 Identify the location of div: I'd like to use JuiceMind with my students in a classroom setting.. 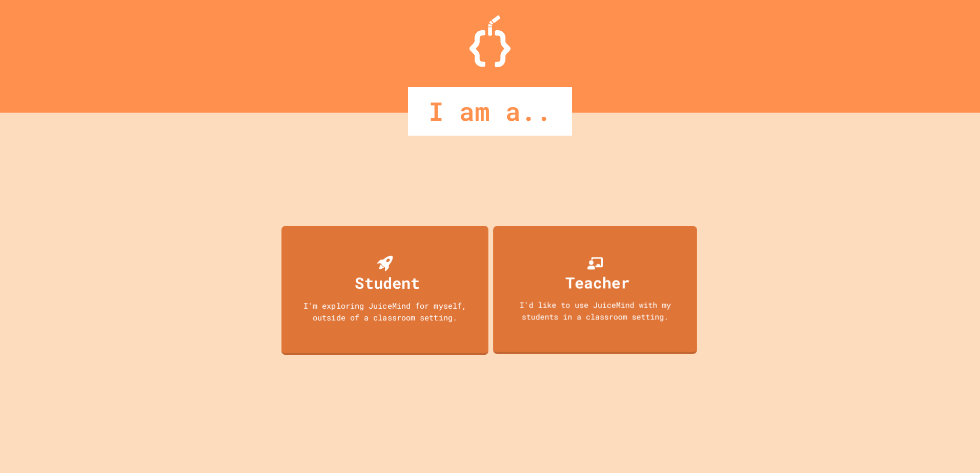
(595, 311).